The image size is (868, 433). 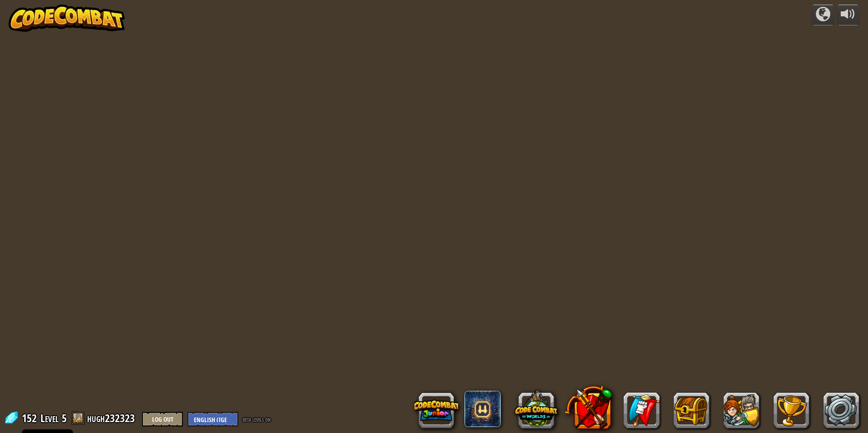 What do you see at coordinates (49, 418) in the screenshot?
I see `span: Level` at bounding box center [49, 418].